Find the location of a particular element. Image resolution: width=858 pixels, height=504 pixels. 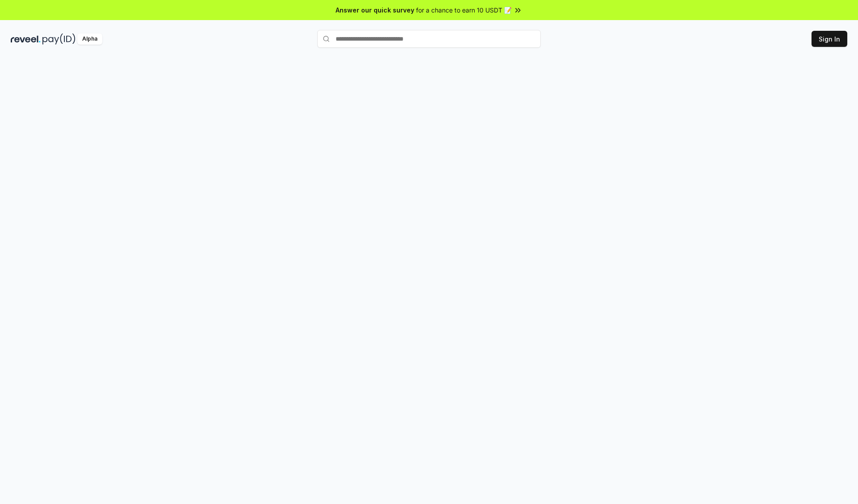

div: Alpha is located at coordinates (90, 39).